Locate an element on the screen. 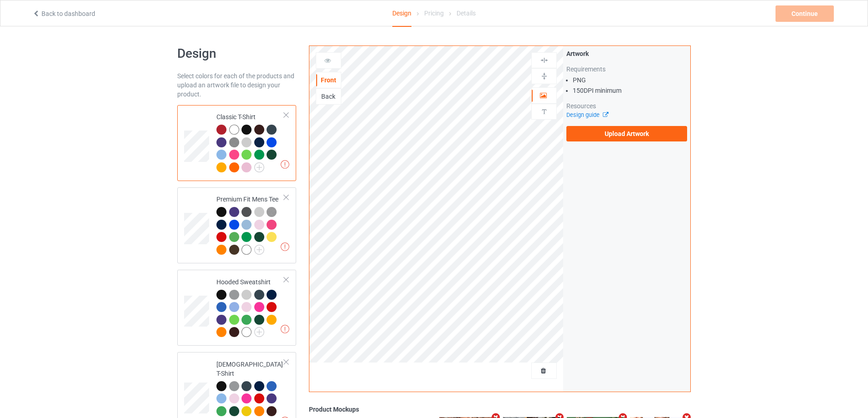 Image resolution: width=868 pixels, height=418 pixels. div: Pricing is located at coordinates (433, 13).